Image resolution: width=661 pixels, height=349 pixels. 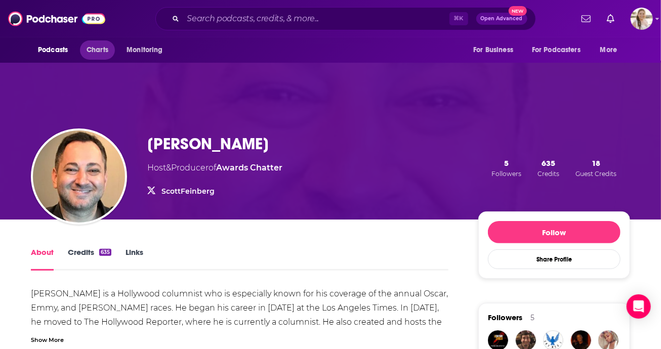 What do you see at coordinates (554, 259) in the screenshot?
I see `button: Share Profile` at bounding box center [554, 259].